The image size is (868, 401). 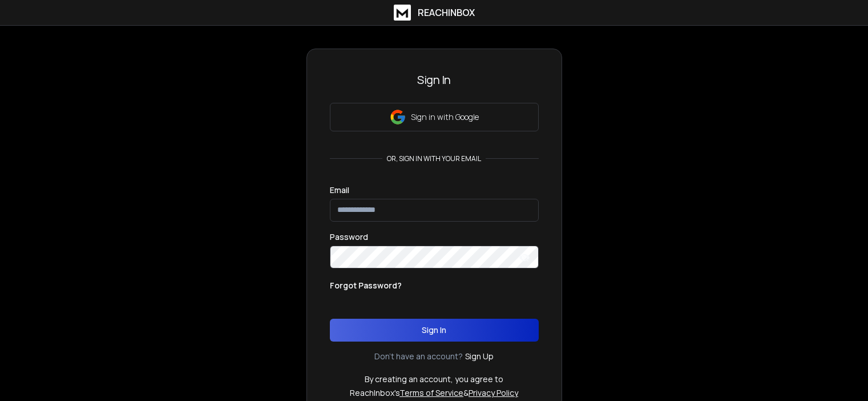 I want to click on p: or, sign in with your email, so click(x=434, y=159).